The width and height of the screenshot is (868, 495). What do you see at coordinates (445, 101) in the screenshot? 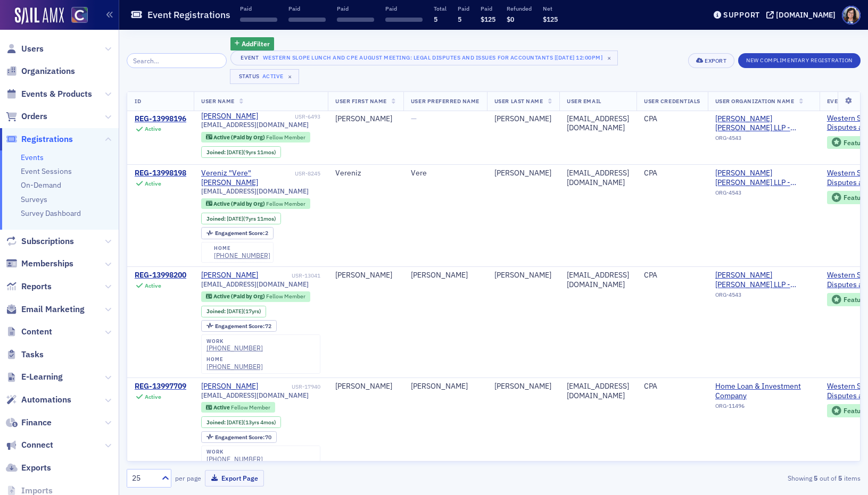
I see `span: User Preferred Name` at bounding box center [445, 101].